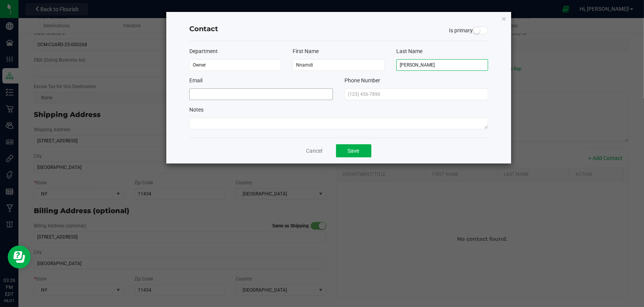 Image resolution: width=644 pixels, height=307 pixels. I want to click on span: Is primary, so click(461, 30).